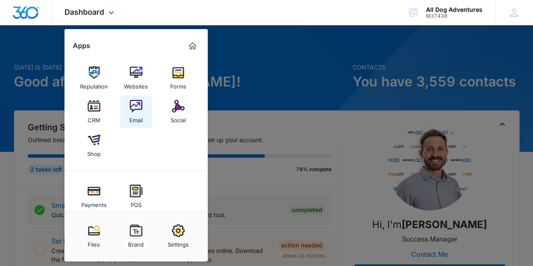 This screenshot has height=266, width=533. Describe the element at coordinates (136, 112) in the screenshot. I see `a: Email` at that location.